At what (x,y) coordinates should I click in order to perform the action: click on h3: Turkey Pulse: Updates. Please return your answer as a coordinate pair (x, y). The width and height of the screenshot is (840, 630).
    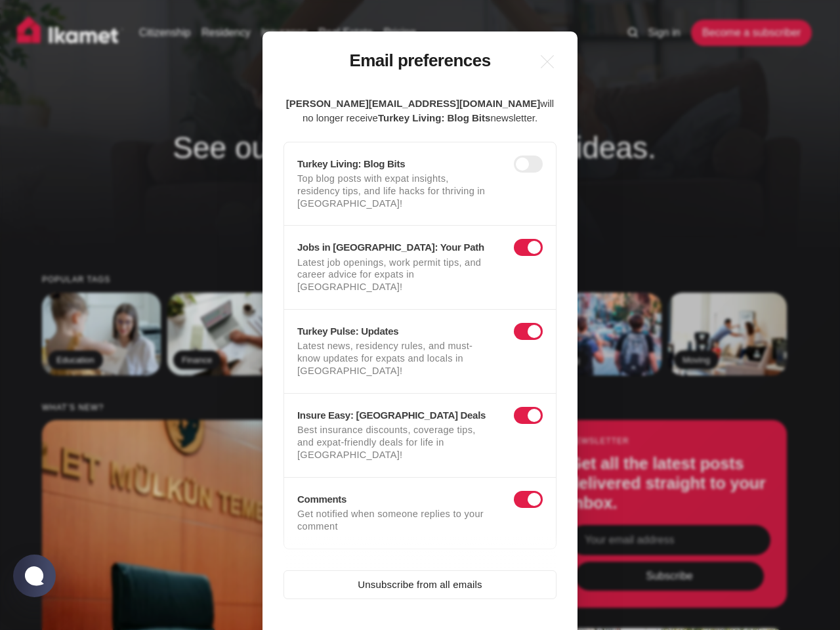
    Looking at the image, I should click on (398, 331).